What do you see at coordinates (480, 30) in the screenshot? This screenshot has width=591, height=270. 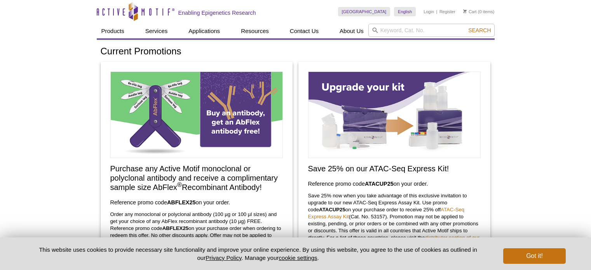 I see `span: Search` at bounding box center [480, 30].